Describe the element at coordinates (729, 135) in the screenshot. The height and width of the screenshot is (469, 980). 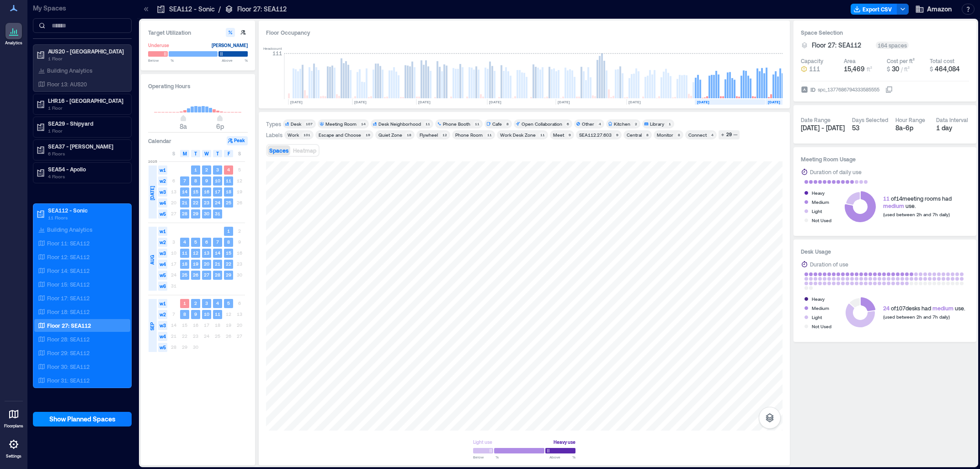
I see `button: 29` at that location.